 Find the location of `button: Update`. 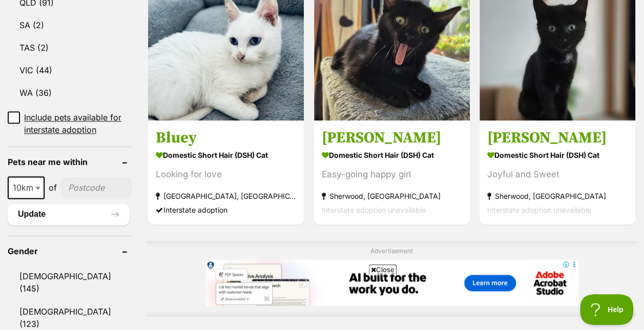

button: Update is located at coordinates (68, 215).